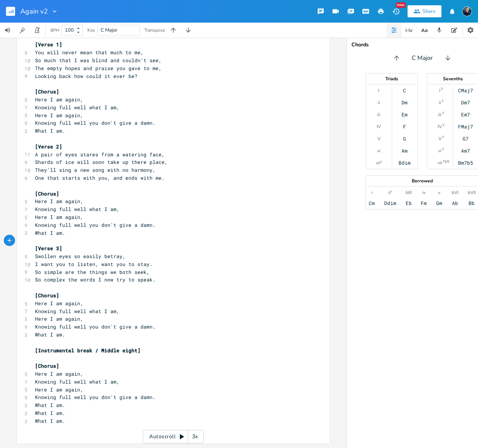 Image resolution: width=478 pixels, height=448 pixels. Describe the element at coordinates (405, 102) in the screenshot. I see `div: Dm` at that location.